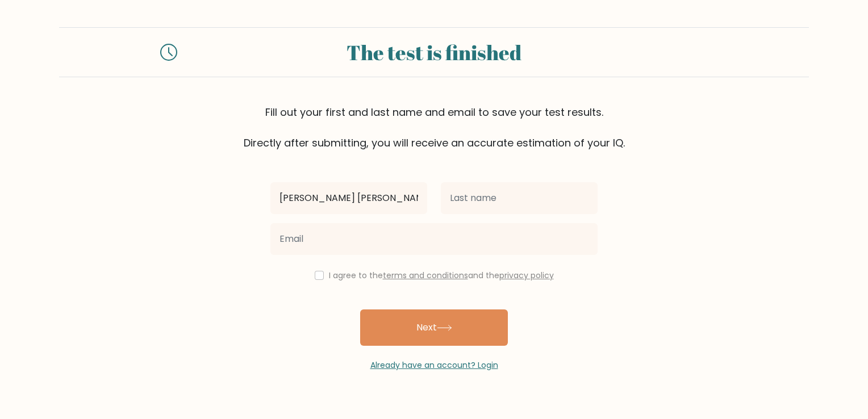 The height and width of the screenshot is (419, 868). What do you see at coordinates (442, 275) in the screenshot?
I see `label: I agree to the and the` at bounding box center [442, 275].